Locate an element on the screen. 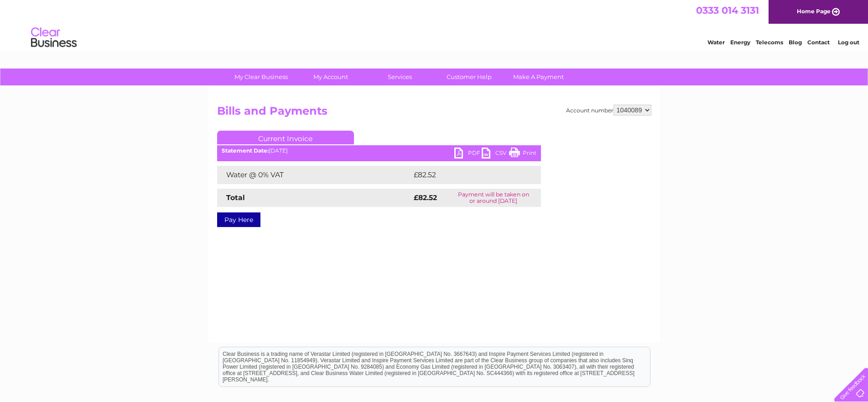 This screenshot has width=868, height=402. a: Water is located at coordinates (716, 42).